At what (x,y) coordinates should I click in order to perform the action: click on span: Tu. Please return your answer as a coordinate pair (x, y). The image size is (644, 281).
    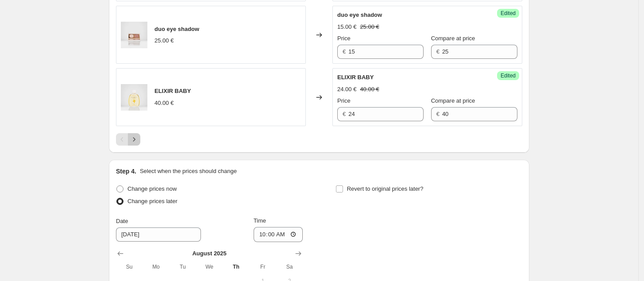
    Looking at the image, I should click on (183, 267).